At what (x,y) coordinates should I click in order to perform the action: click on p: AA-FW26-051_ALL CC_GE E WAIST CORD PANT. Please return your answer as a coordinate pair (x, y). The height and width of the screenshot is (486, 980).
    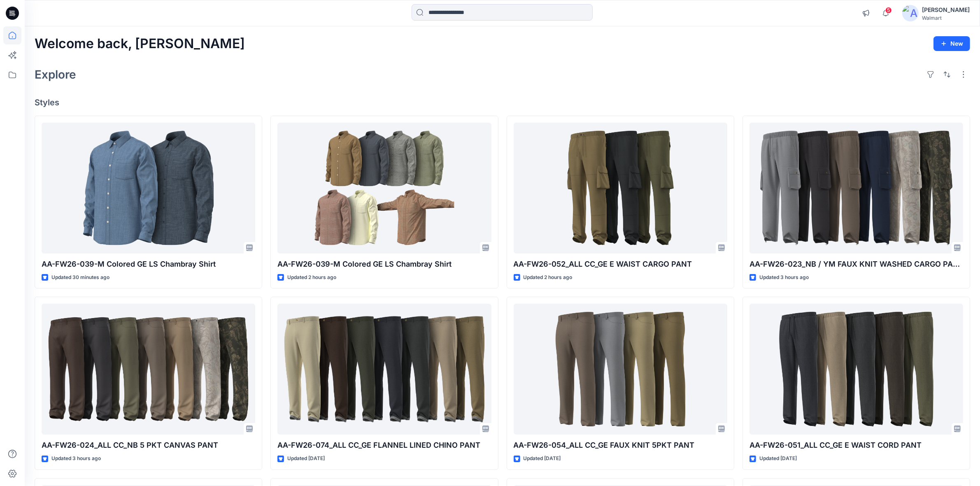
    Looking at the image, I should click on (856, 445).